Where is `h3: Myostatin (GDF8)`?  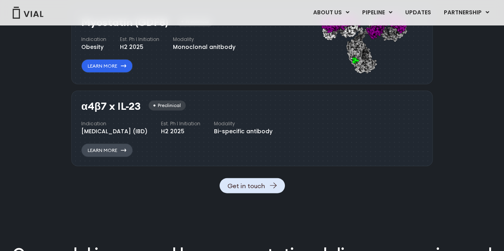 h3: Myostatin (GDF8) is located at coordinates (125, 22).